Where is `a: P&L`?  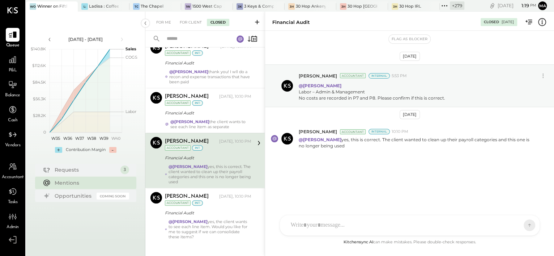
a: P&L is located at coordinates (13, 63).